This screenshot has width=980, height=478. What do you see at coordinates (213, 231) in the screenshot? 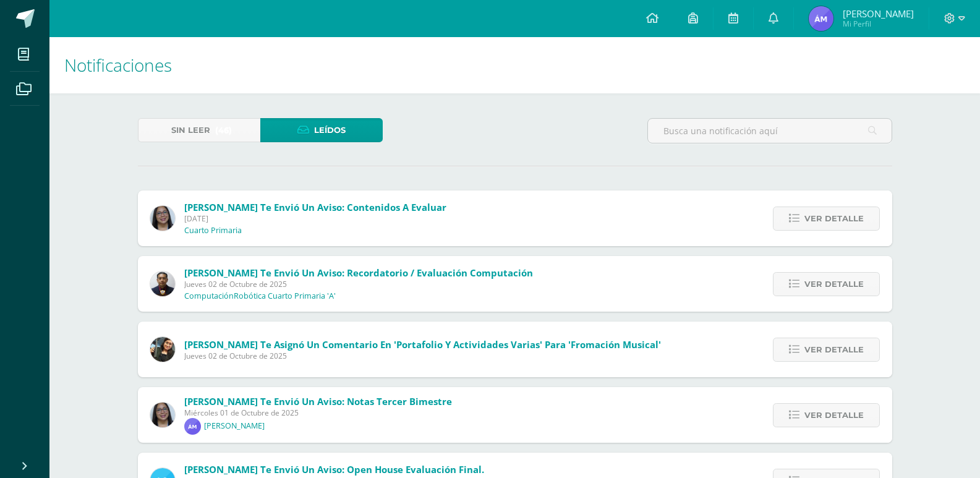
I see `p: Cuarto Primaria` at bounding box center [213, 231].